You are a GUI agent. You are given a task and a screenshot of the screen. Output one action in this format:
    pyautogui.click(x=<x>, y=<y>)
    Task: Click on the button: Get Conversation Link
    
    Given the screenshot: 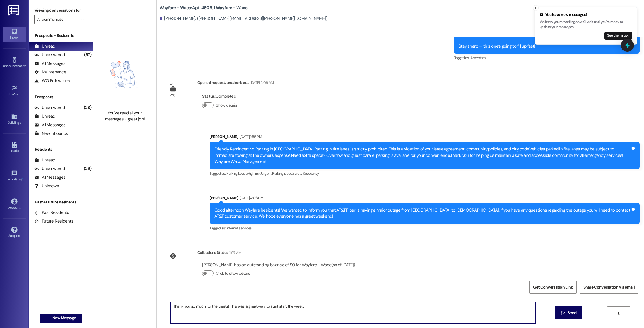 What is the action you would take?
    pyautogui.click(x=553, y=287)
    